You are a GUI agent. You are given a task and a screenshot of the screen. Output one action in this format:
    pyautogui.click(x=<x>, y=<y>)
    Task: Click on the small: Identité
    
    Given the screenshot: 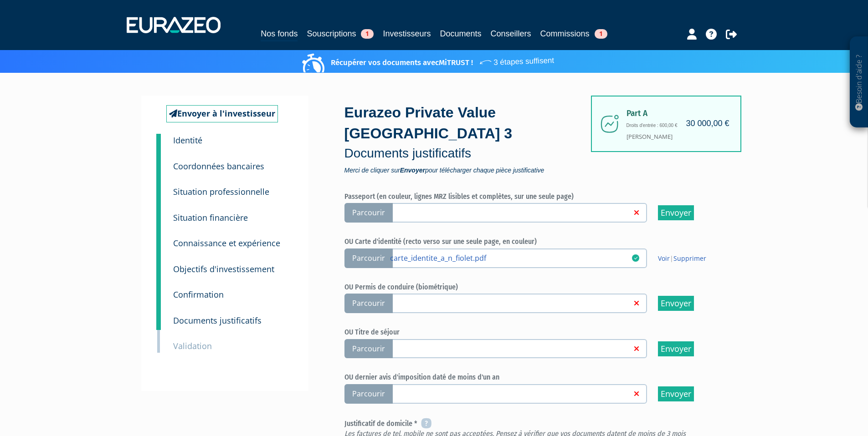 What is the action you would take?
    pyautogui.click(x=188, y=140)
    